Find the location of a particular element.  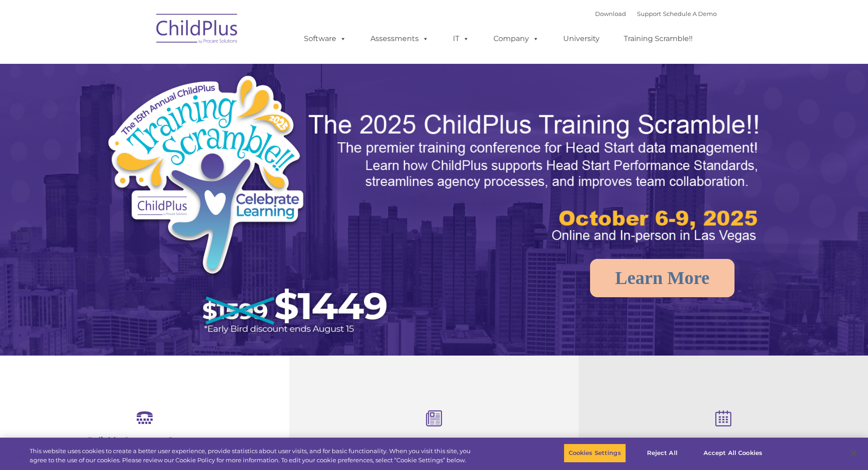

a: Schedule A Demo is located at coordinates (690, 14).